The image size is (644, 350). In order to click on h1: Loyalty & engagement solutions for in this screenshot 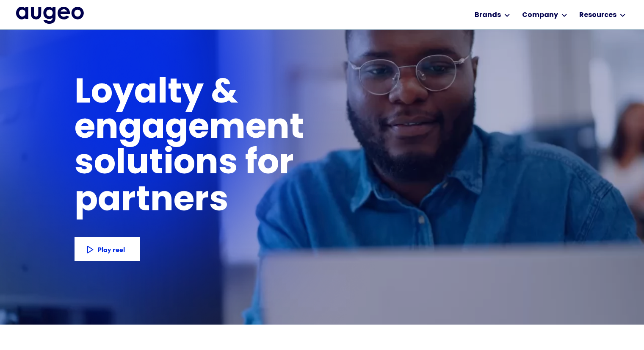, I will do `click(257, 129)`.